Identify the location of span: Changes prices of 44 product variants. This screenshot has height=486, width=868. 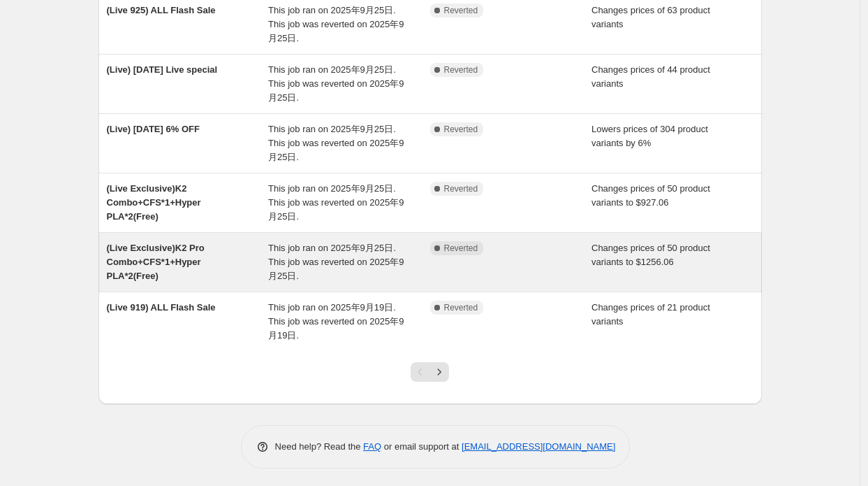
(651, 76).